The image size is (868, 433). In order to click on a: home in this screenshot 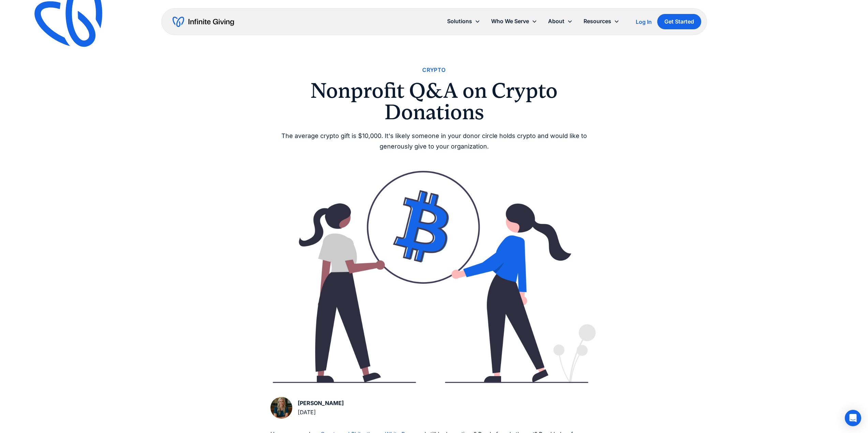, I will do `click(203, 22)`.